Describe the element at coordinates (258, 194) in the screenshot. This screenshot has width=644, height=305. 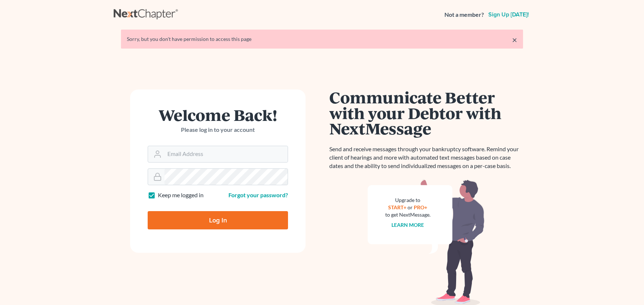
I see `a: Forgot your password?` at that location.